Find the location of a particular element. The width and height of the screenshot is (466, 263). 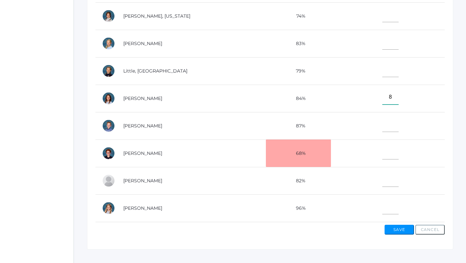

div: Savannah Little is located at coordinates (109, 71).